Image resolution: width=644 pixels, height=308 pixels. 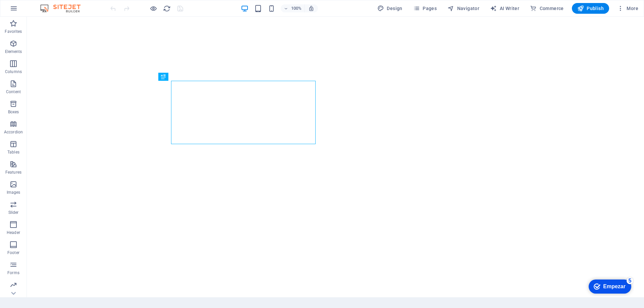 What do you see at coordinates (628, 8) in the screenshot?
I see `span: More` at bounding box center [628, 8].